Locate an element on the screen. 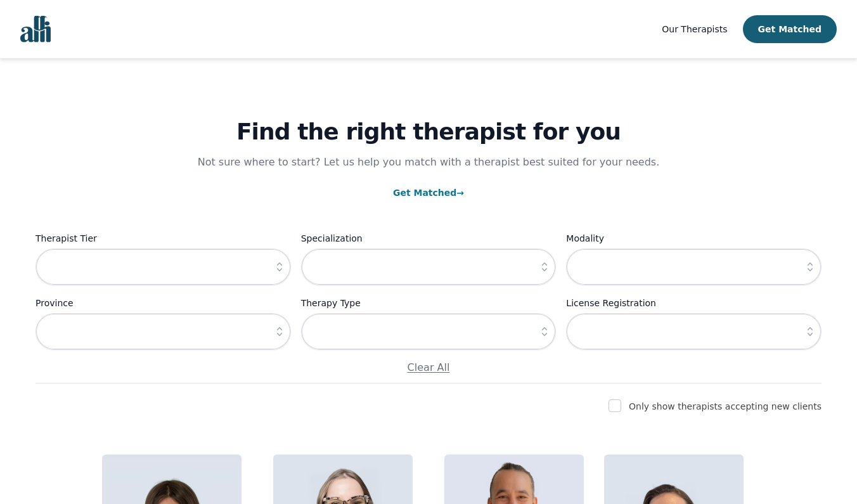 This screenshot has height=504, width=857. label: Therapy Type is located at coordinates (428, 303).